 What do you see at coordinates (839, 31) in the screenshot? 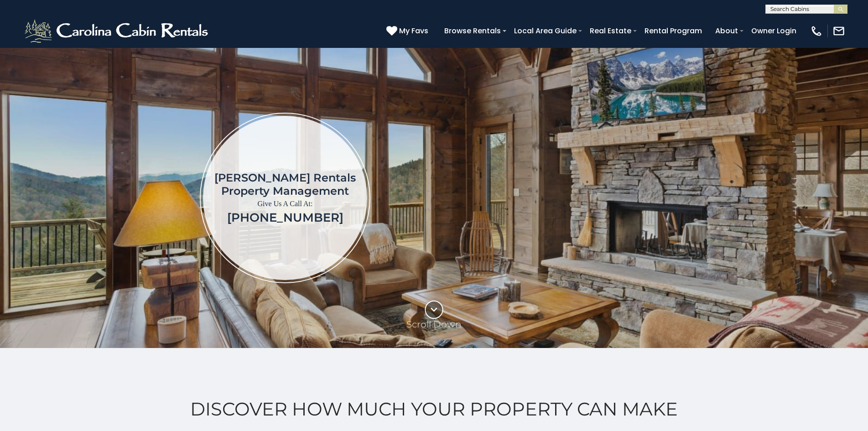
I see `img: mail-regular-white.png` at bounding box center [839, 31].